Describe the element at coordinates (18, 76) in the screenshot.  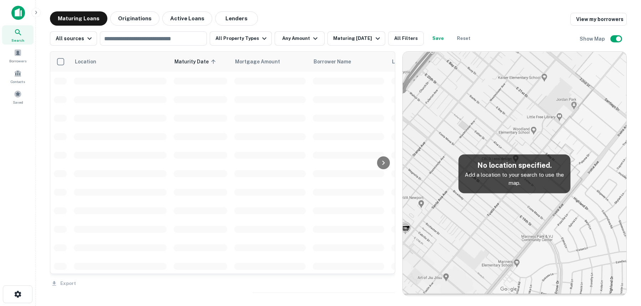
I see `a: Contacts` at that location.